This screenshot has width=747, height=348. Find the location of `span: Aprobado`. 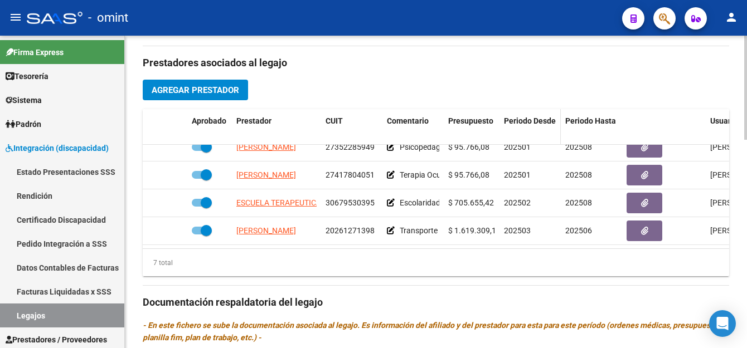

span: Aprobado is located at coordinates (209, 121).